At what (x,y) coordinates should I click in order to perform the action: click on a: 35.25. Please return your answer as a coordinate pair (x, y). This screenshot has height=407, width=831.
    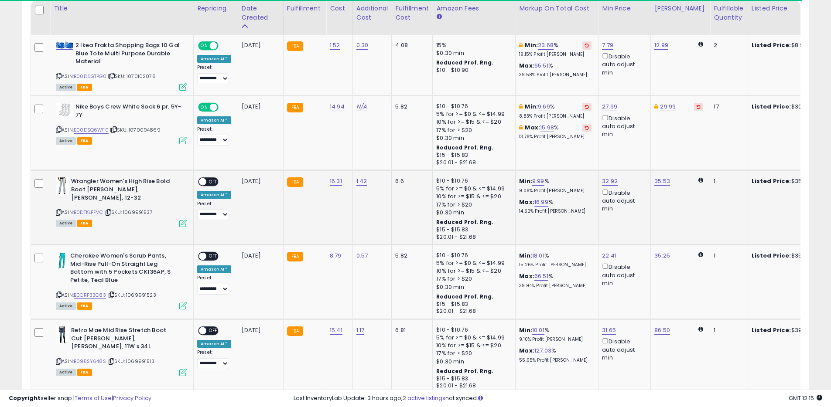
    Looking at the image, I should click on (662, 256).